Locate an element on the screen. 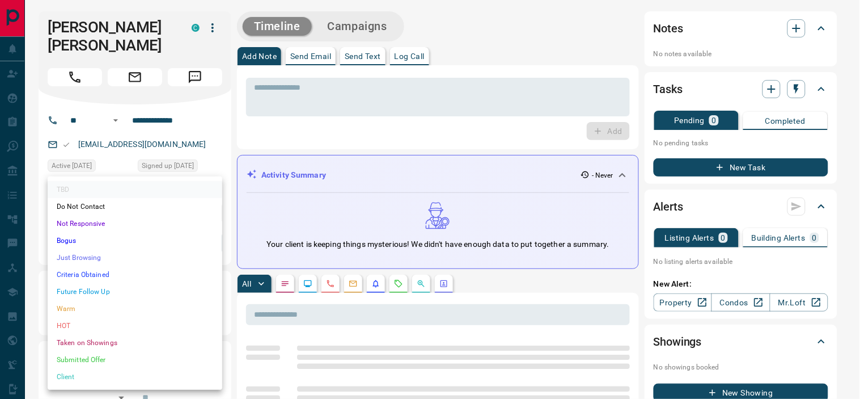 The width and height of the screenshot is (860, 399). li: Bogus is located at coordinates (135, 240).